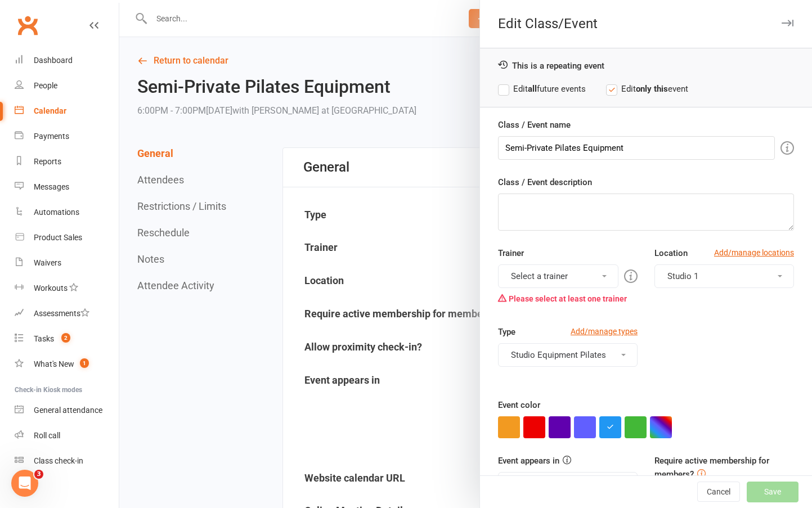  Describe the element at coordinates (51, 187) in the screenshot. I see `div: Messages` at that location.